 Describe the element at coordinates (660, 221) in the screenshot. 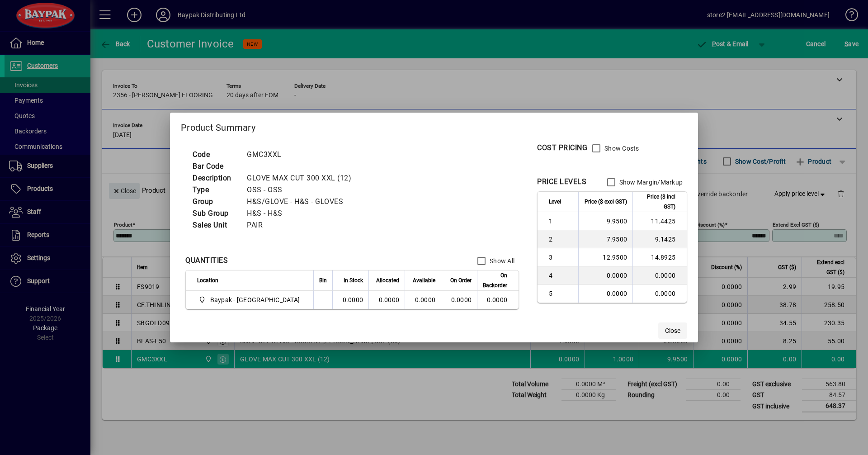

I see `td: 11.4425` at that location.